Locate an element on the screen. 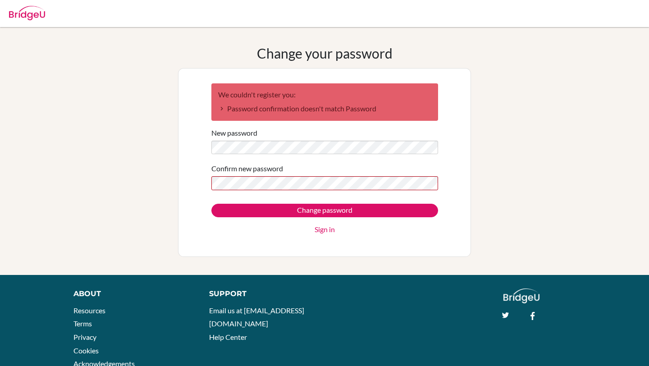 The height and width of the screenshot is (366, 649). h1: Change your password is located at coordinates (325, 53).